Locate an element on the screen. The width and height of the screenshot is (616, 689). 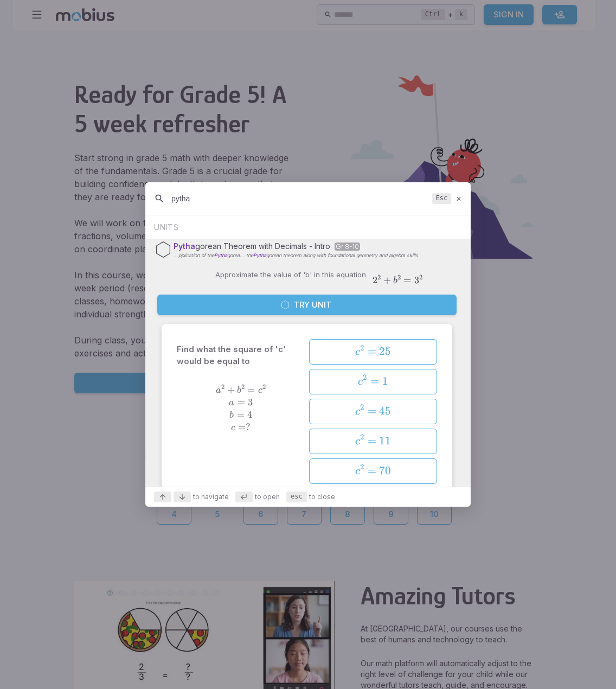
span: 11 is located at coordinates (385, 440).